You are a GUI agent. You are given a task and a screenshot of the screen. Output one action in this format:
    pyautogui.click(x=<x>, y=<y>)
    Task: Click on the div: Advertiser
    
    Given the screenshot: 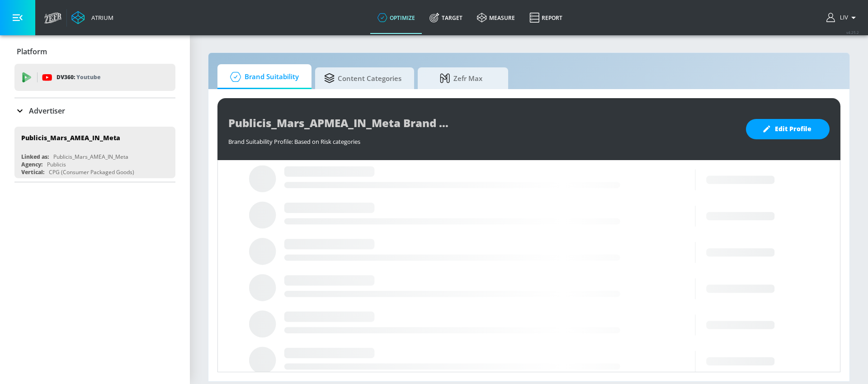 What is the action you would take?
    pyautogui.click(x=95, y=111)
    